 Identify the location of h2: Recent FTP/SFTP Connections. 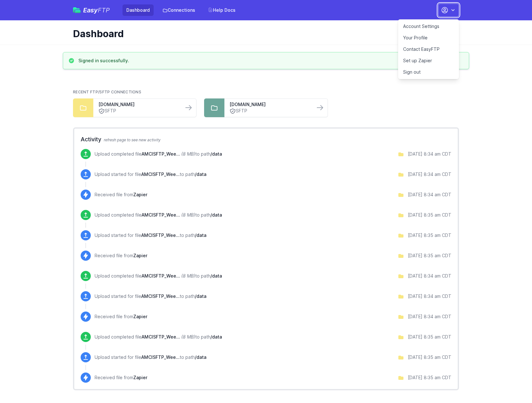
(266, 92).